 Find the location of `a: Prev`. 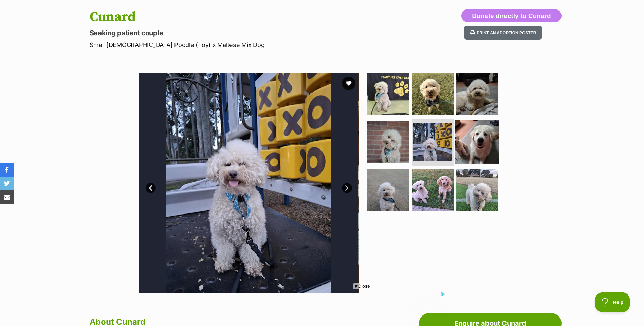

a: Prev is located at coordinates (151, 188).